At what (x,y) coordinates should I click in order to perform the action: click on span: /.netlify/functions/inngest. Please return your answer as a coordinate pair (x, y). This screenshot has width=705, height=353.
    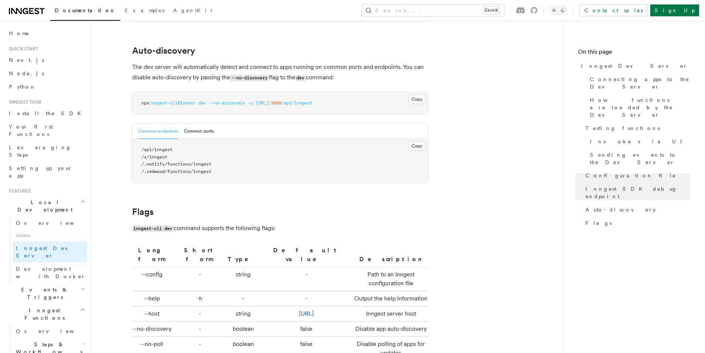
    Looking at the image, I should click on (176, 164).